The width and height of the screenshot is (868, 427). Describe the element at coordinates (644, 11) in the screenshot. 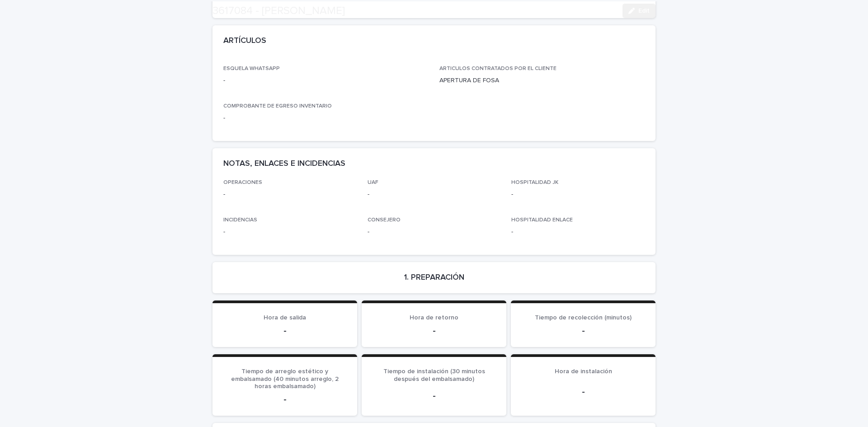

I see `span: Edit` at that location.